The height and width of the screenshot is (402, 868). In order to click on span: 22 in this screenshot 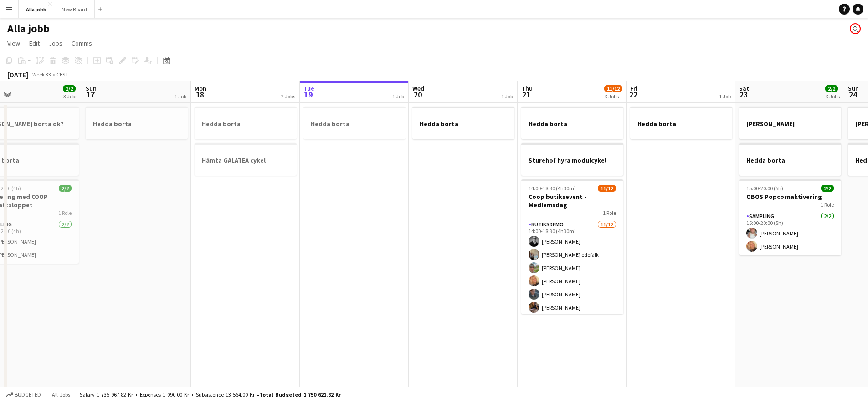, I will do `click(633, 94)`.